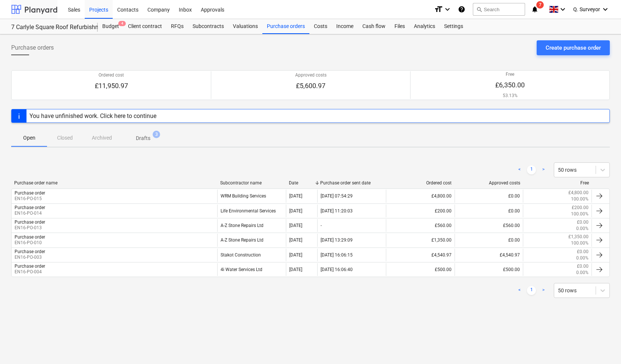 This screenshot has height=364, width=621. I want to click on p: £6,350.00, so click(510, 85).